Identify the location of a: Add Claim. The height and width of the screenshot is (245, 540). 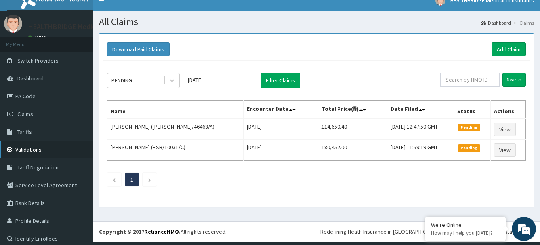
(508, 49).